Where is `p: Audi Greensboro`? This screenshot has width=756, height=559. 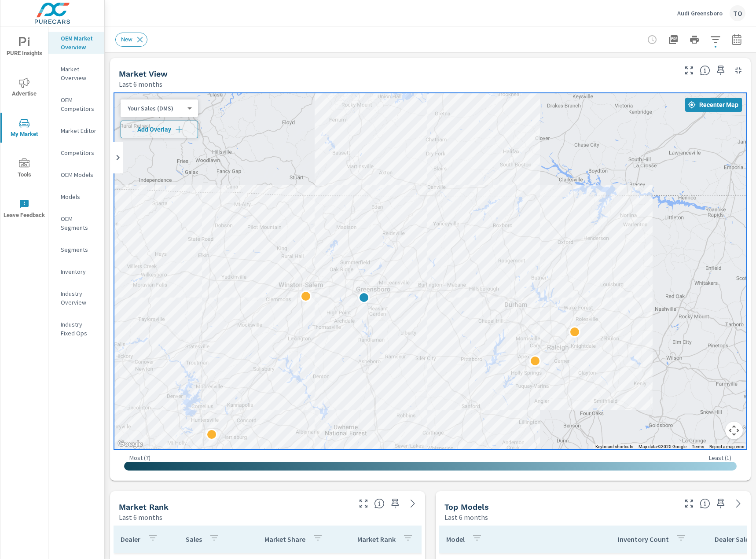 p: Audi Greensboro is located at coordinates (700, 13).